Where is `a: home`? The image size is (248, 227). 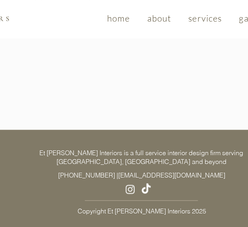 a: home is located at coordinates (118, 18).